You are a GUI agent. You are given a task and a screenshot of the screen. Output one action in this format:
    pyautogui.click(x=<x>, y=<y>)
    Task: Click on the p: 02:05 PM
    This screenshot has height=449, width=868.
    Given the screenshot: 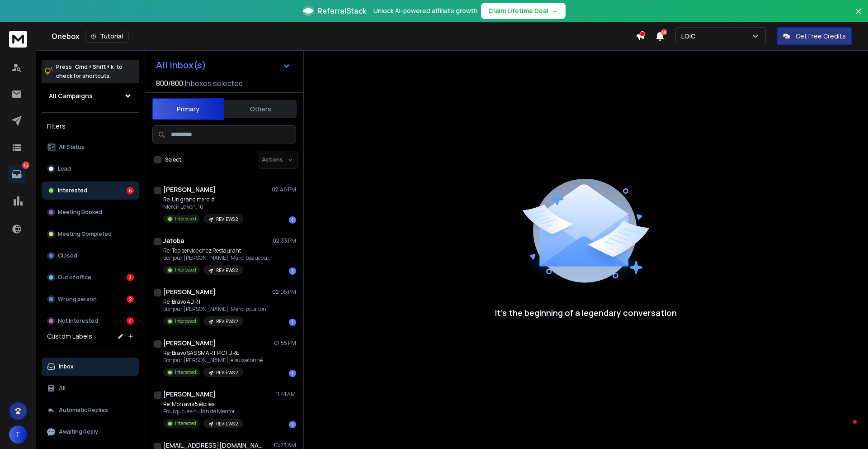 What is the action you would take?
    pyautogui.click(x=284, y=292)
    